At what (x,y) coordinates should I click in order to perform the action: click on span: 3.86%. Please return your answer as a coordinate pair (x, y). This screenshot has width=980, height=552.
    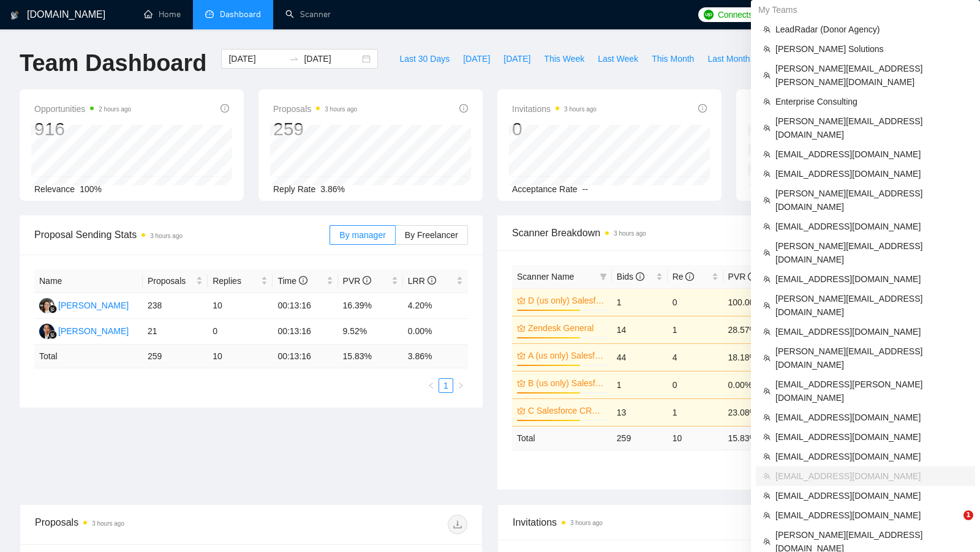
    Looking at the image, I should click on (332, 190).